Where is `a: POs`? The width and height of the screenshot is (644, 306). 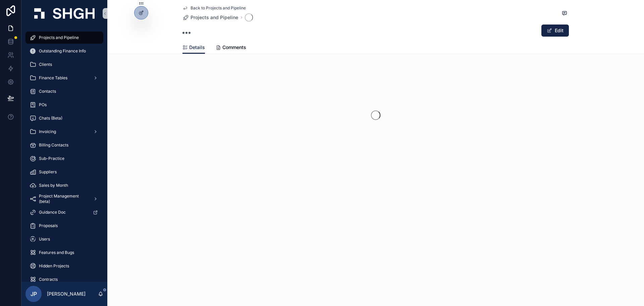 a: POs is located at coordinates (64, 105).